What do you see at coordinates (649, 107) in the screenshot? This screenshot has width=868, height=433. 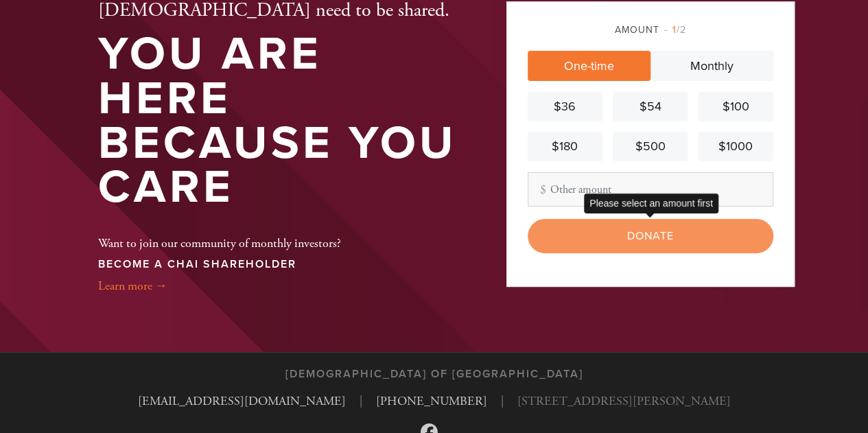 I see `div: $54` at bounding box center [649, 107].